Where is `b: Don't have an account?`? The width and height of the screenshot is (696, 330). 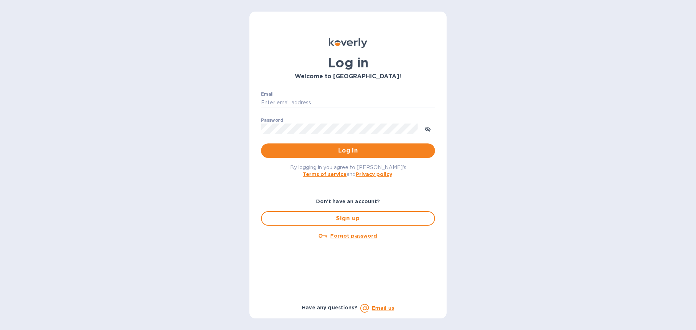
b: Don't have an account? is located at coordinates (348, 202).